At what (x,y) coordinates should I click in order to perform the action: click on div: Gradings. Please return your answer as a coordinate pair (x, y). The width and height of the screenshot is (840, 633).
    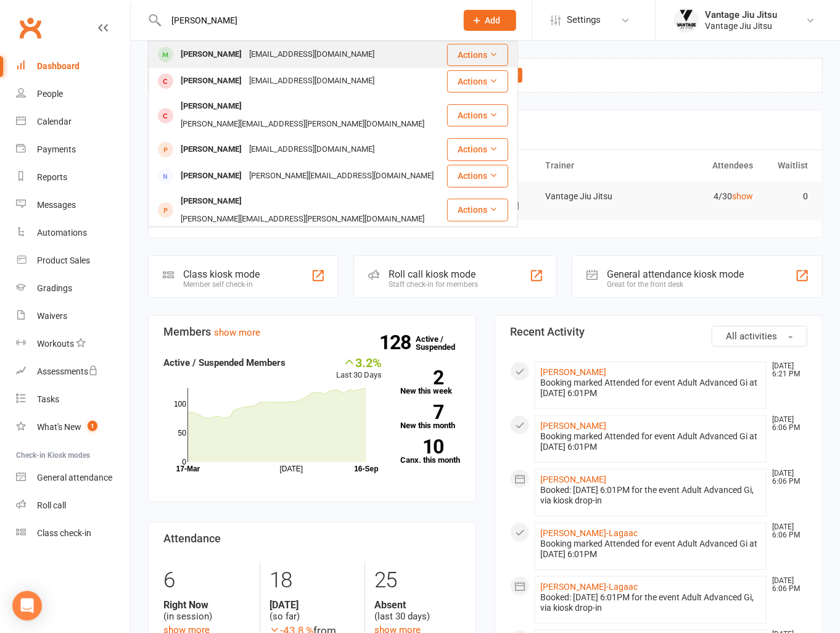
    Looking at the image, I should click on (54, 288).